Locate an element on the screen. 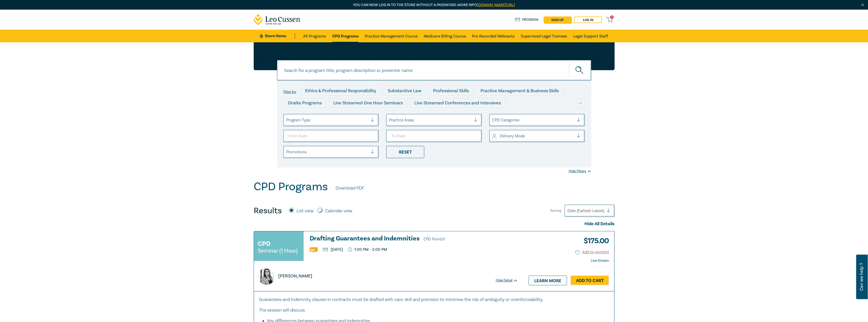 This screenshot has width=868, height=322. h3: Drafting Guarantees and Indemnities is located at coordinates (414, 239).